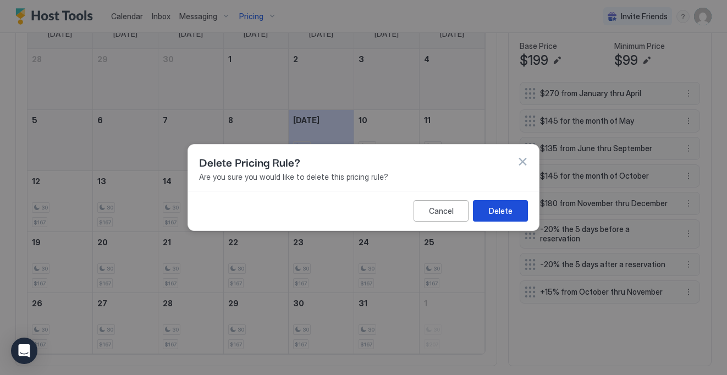 The image size is (727, 375). Describe the element at coordinates (441, 211) in the screenshot. I see `button: Cancel` at that location.